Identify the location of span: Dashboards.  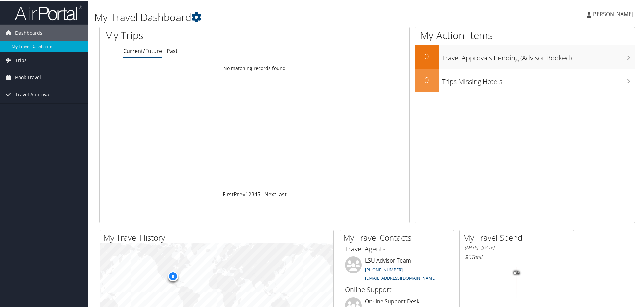
(28, 33).